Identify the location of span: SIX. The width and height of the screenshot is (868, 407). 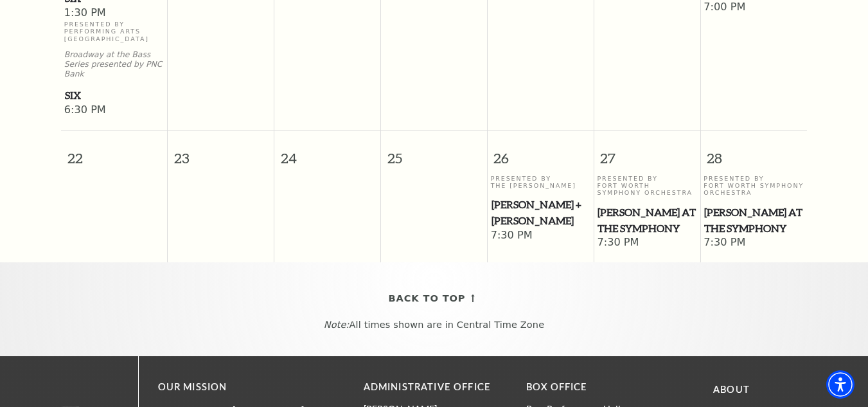
(115, 95).